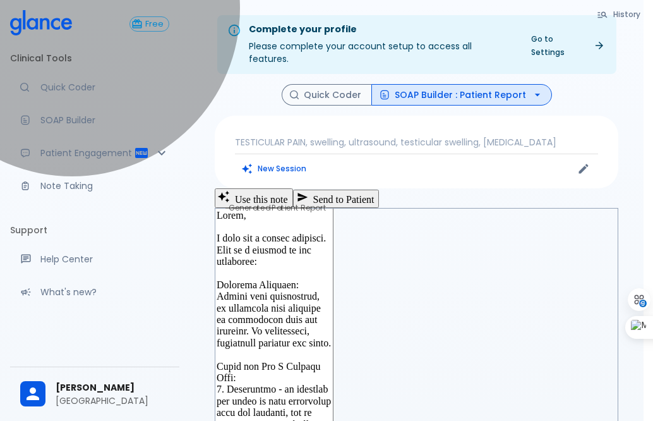  What do you see at coordinates (105, 186) in the screenshot?
I see `p: Note Taking` at bounding box center [105, 186].